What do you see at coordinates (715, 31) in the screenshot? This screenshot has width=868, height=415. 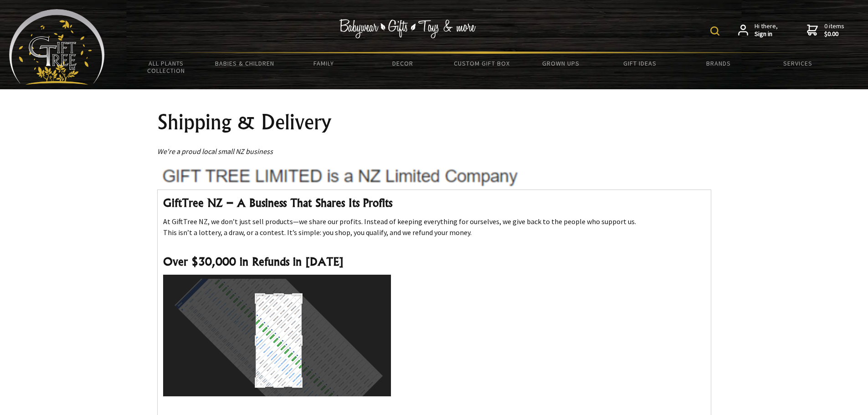 I see `img: product search` at bounding box center [715, 31].